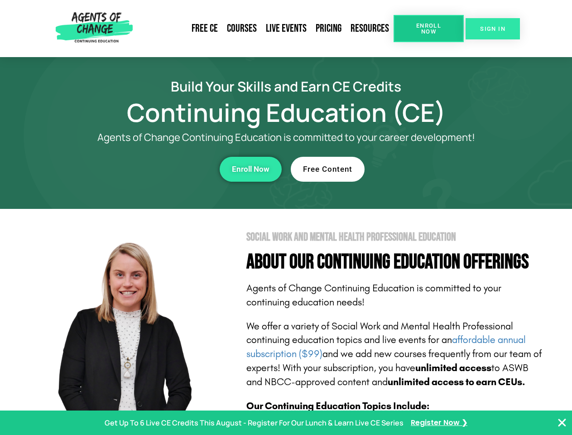  What do you see at coordinates (439, 422) in the screenshot?
I see `span: Register Now ❯` at bounding box center [439, 422].